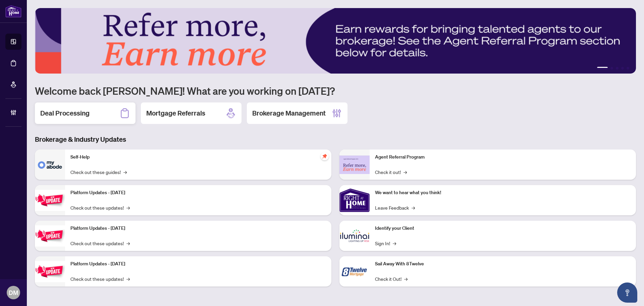  I want to click on p: We want to hear what you think!, so click(503, 192).